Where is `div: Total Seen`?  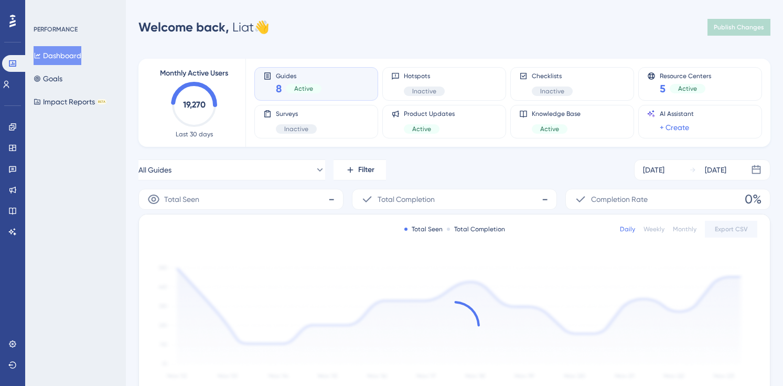
div: Total Seen is located at coordinates (423, 229).